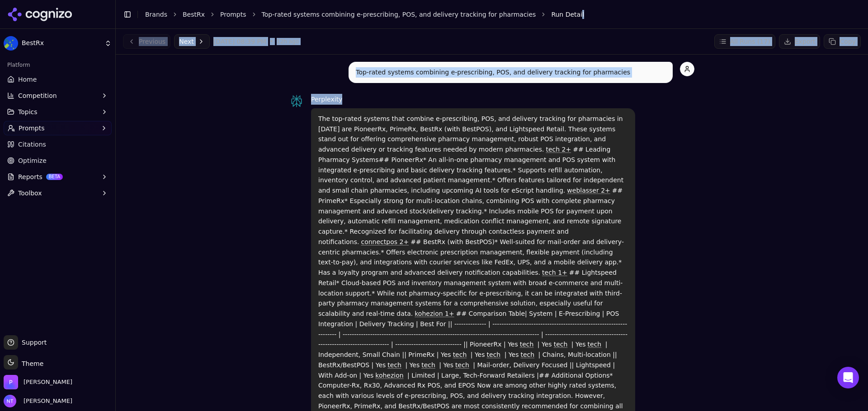 This screenshot has width=868, height=411. Describe the element at coordinates (567, 14) in the screenshot. I see `span: Run Detail` at that location.